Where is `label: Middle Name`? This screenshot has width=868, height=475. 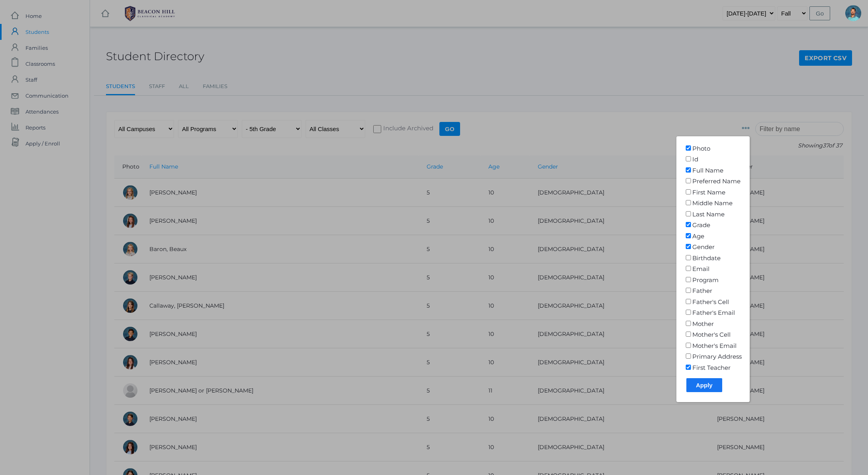
label: Middle Name is located at coordinates (709, 203).